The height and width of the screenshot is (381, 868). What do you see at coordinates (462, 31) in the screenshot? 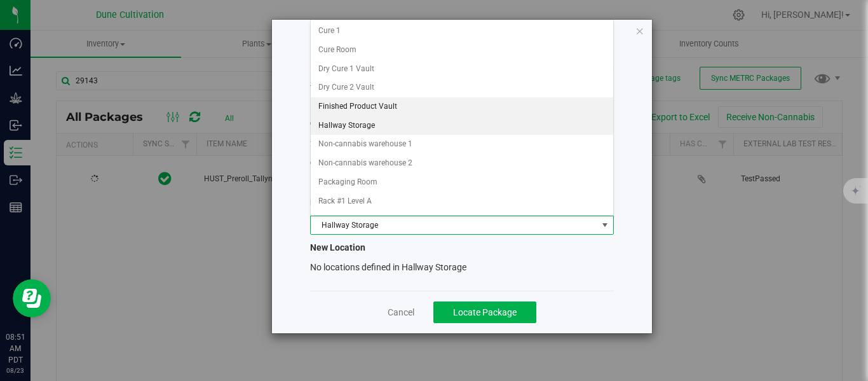
I see `li: Cure 1` at bounding box center [462, 31].